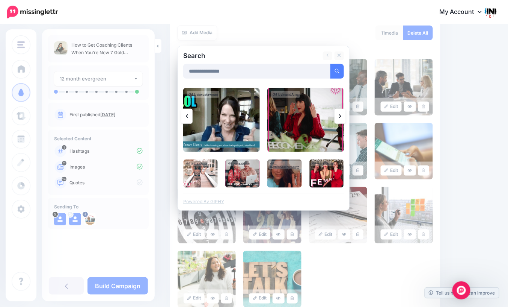  I want to click on button: 12 month evergreen, so click(98, 79).